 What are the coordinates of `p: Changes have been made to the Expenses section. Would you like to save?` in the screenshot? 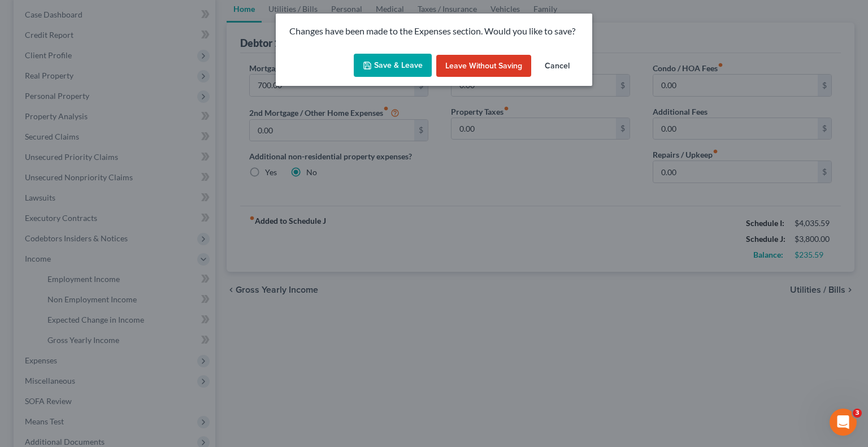 It's located at (434, 31).